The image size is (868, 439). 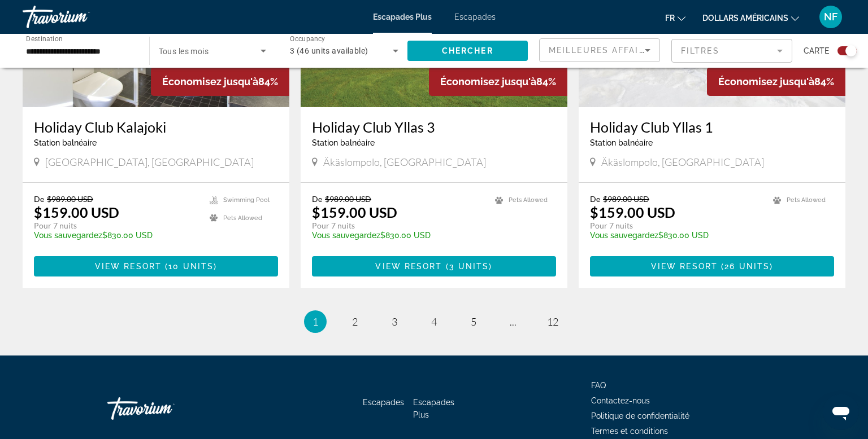 What do you see at coordinates (156, 127) in the screenshot?
I see `a: Holiday Club Kalajoki` at bounding box center [156, 127].